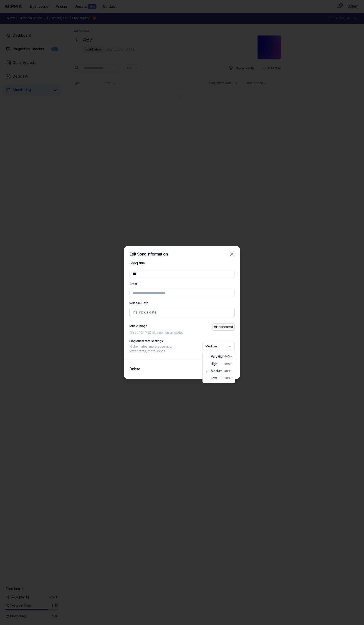 Image resolution: width=364 pixels, height=625 pixels. What do you see at coordinates (228, 364) in the screenshot?
I see `div: 50%+` at bounding box center [228, 364].